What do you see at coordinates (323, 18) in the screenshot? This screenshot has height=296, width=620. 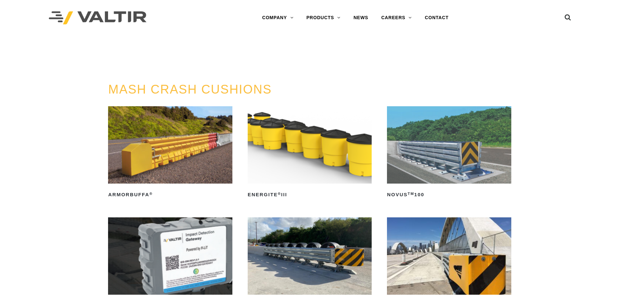 I see `a: PRODUCTS` at bounding box center [323, 18].